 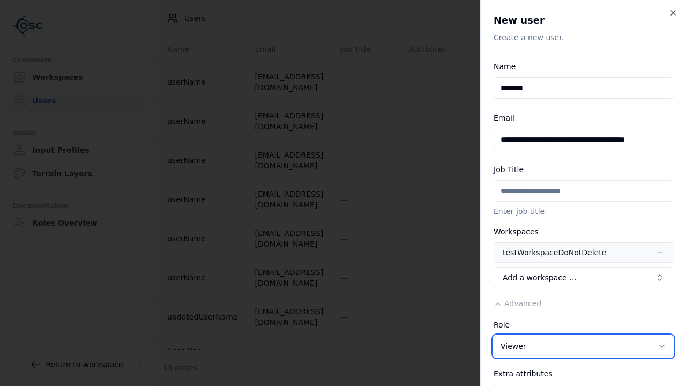 I want to click on p: Create a new user., so click(x=583, y=38).